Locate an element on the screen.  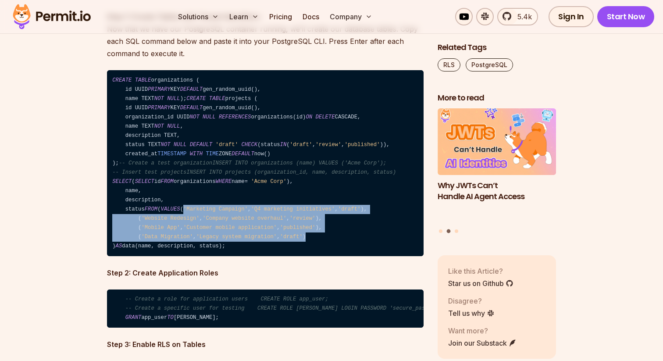
span: ON is located at coordinates (309, 117).